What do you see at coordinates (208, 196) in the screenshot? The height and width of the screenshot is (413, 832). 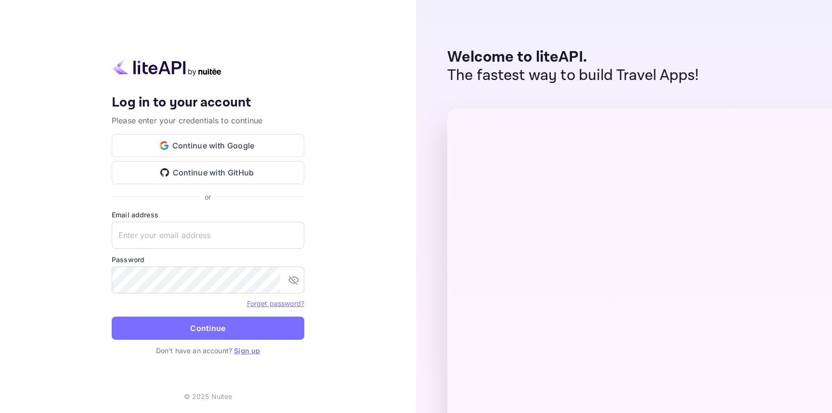 I see `p: or` at bounding box center [208, 196].